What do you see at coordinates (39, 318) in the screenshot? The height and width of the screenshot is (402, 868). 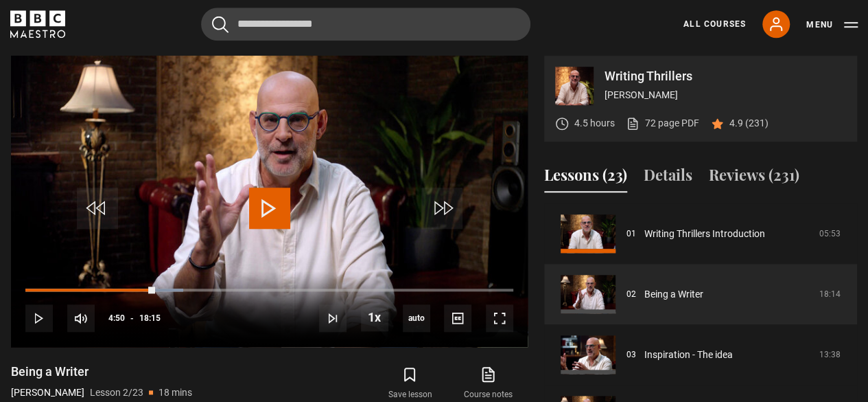 I see `button: Play` at bounding box center [39, 318].